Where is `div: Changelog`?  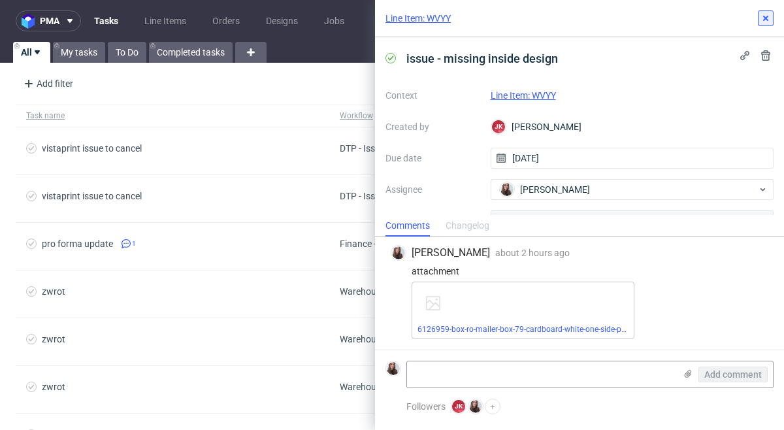
div: Changelog is located at coordinates (467, 226).